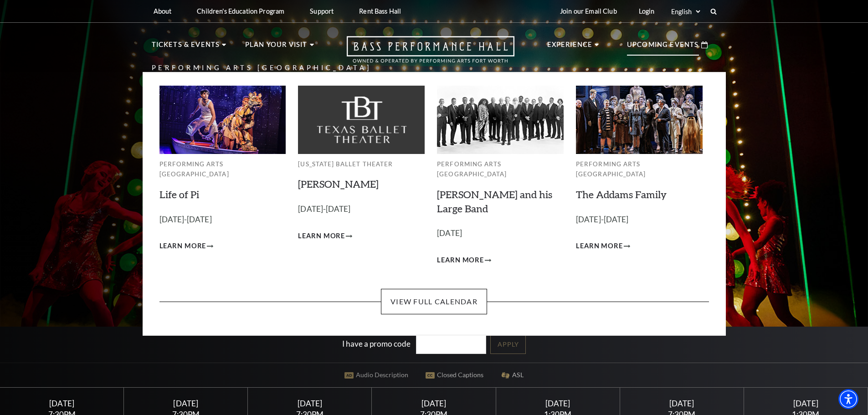 The width and height of the screenshot is (868, 415). What do you see at coordinates (241, 10) in the screenshot?
I see `p: Children's Education Program` at bounding box center [241, 10].